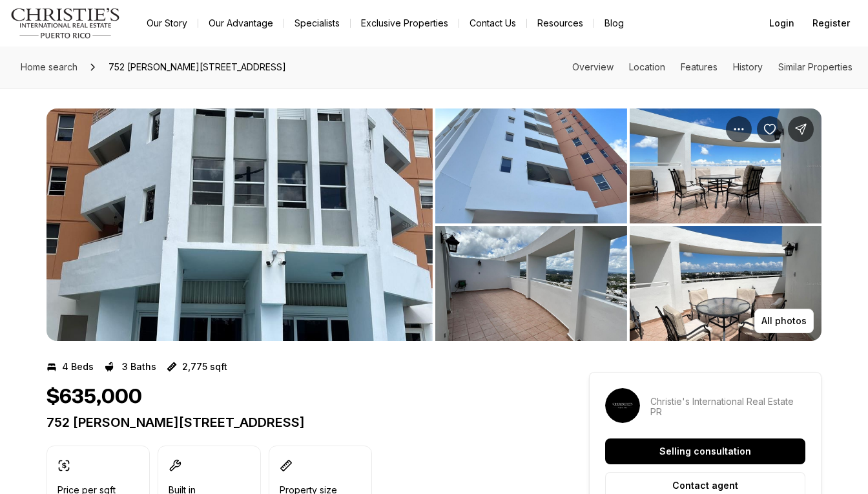  Describe the element at coordinates (66, 23) in the screenshot. I see `img: logo` at that location.